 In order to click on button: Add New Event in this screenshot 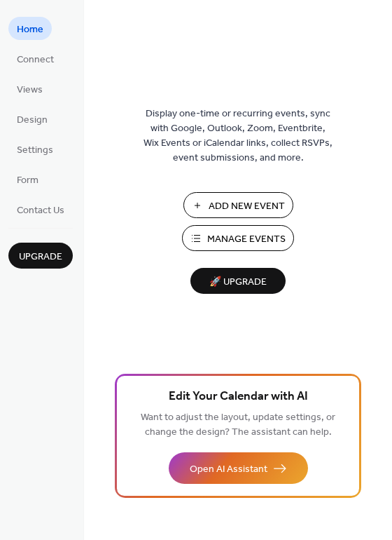, I will do `click(238, 205)`.